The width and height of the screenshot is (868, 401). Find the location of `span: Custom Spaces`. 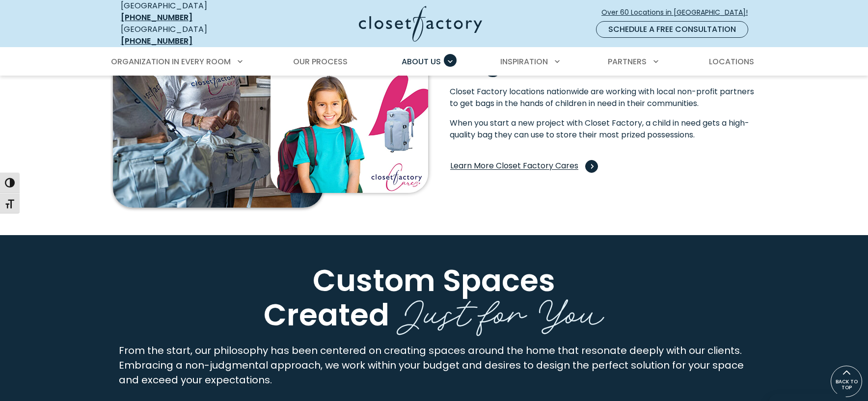

span: Custom Spaces is located at coordinates (434, 280).